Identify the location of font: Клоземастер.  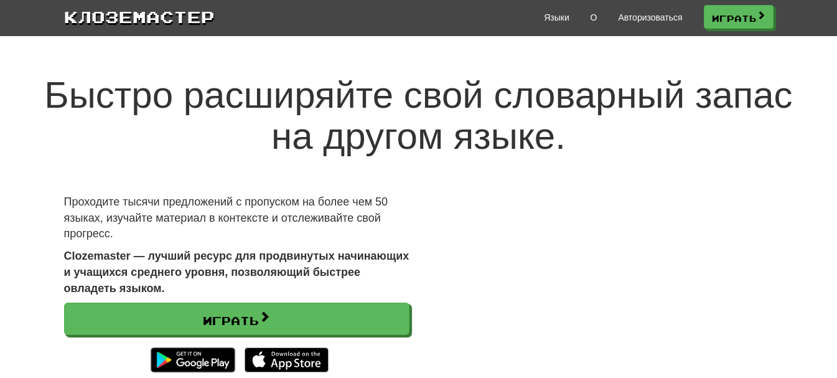
(139, 16).